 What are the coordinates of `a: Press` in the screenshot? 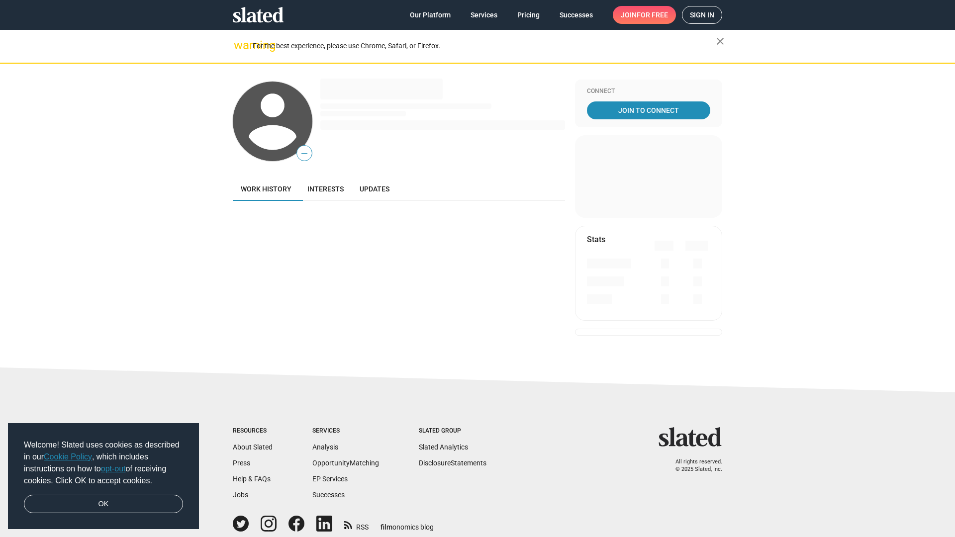 It's located at (241, 463).